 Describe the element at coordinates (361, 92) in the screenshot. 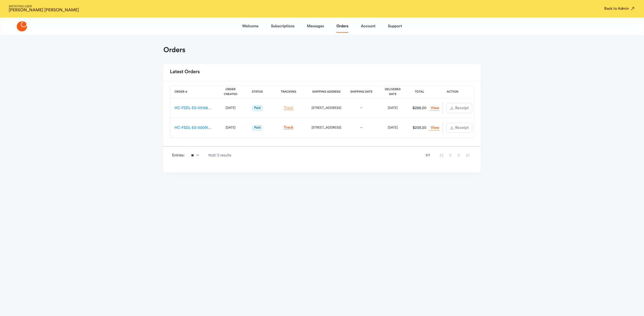

I see `th: Shipping Date` at that location.